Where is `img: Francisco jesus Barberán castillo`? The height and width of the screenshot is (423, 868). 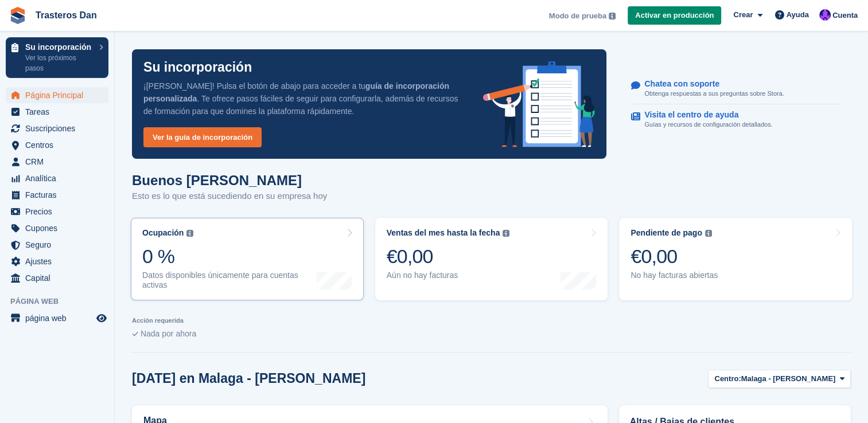
img: Francisco jesus Barberán castillo is located at coordinates (825, 15).